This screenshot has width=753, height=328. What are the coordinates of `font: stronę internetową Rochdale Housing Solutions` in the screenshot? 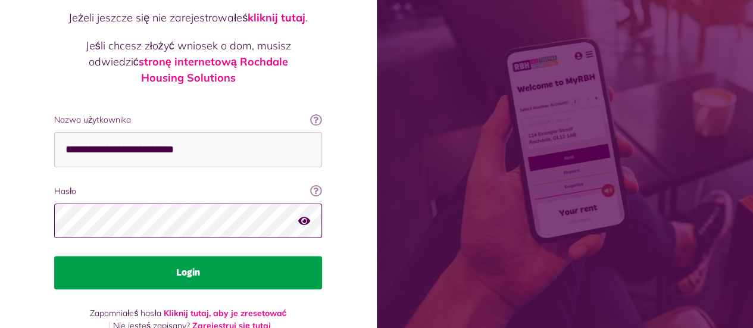 It's located at (213, 70).